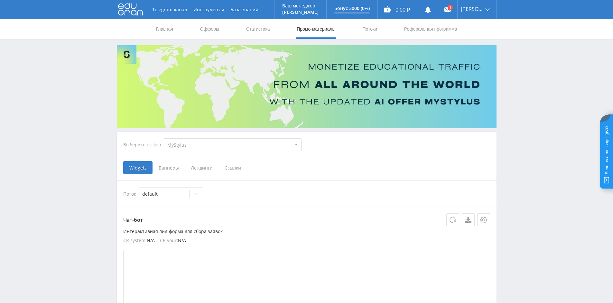  I want to click on p: Ваш менеджер:, so click(300, 6).